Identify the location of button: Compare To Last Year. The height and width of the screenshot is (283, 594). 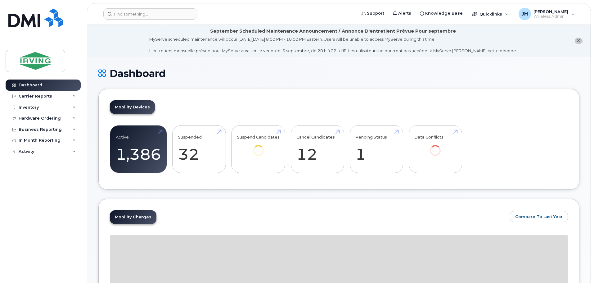
(538, 216).